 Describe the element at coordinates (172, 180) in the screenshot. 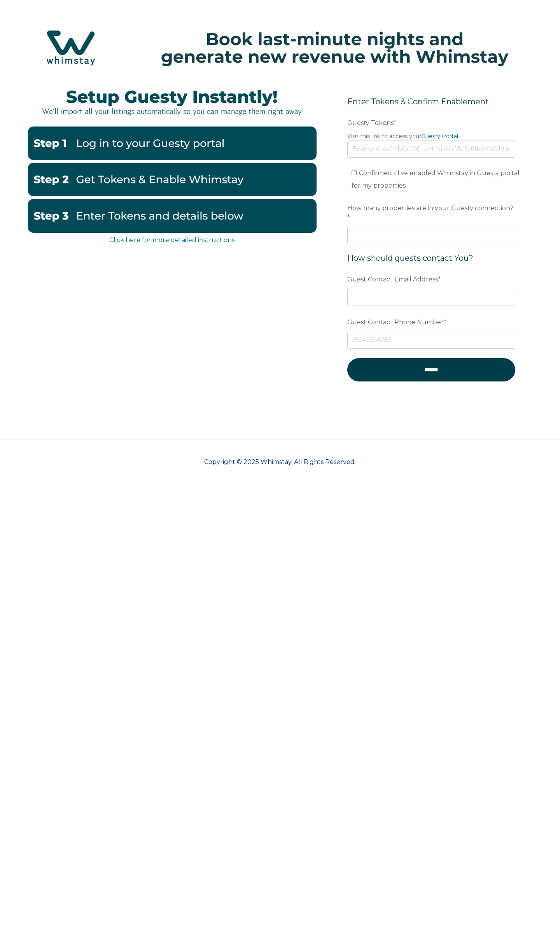

I see `img: GuestyTokensandenable` at that location.